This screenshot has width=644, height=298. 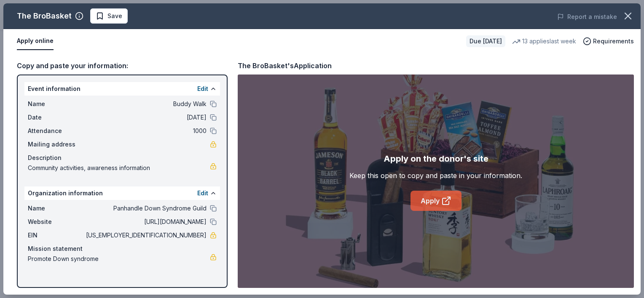 I want to click on span: Save, so click(x=114, y=16).